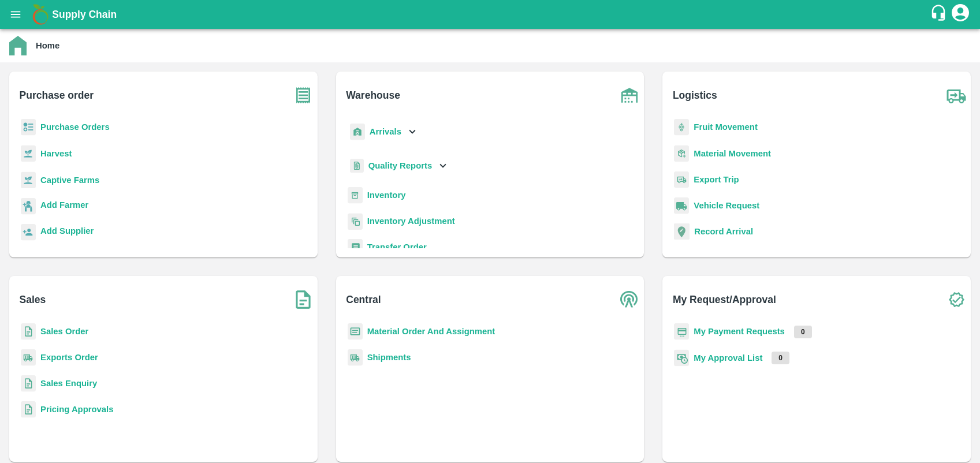 This screenshot has height=463, width=980. I want to click on img: central, so click(630, 300).